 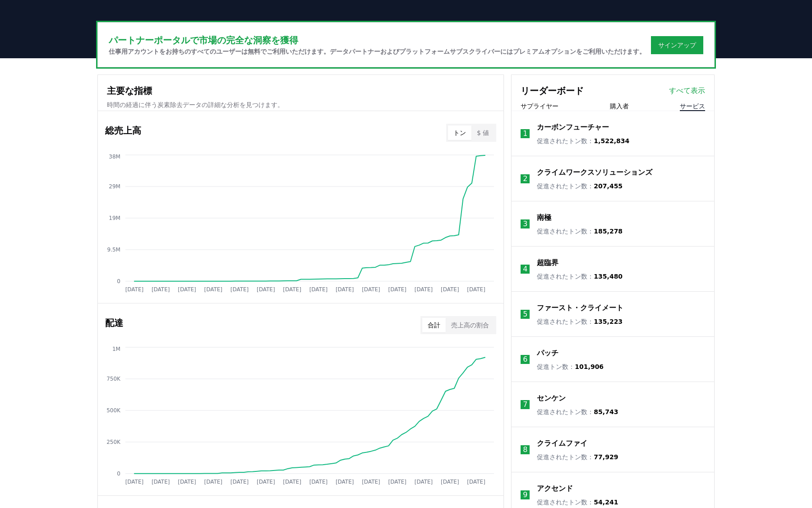 I want to click on font: 54,241, so click(x=606, y=502).